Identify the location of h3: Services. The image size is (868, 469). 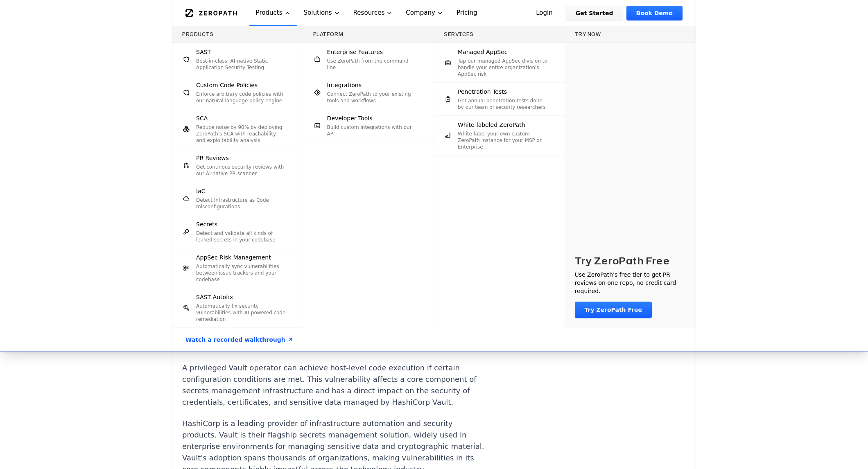
(499, 34).